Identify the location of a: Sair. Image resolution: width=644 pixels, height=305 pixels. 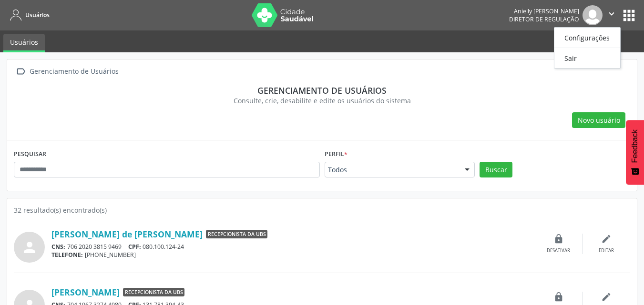
(587, 58).